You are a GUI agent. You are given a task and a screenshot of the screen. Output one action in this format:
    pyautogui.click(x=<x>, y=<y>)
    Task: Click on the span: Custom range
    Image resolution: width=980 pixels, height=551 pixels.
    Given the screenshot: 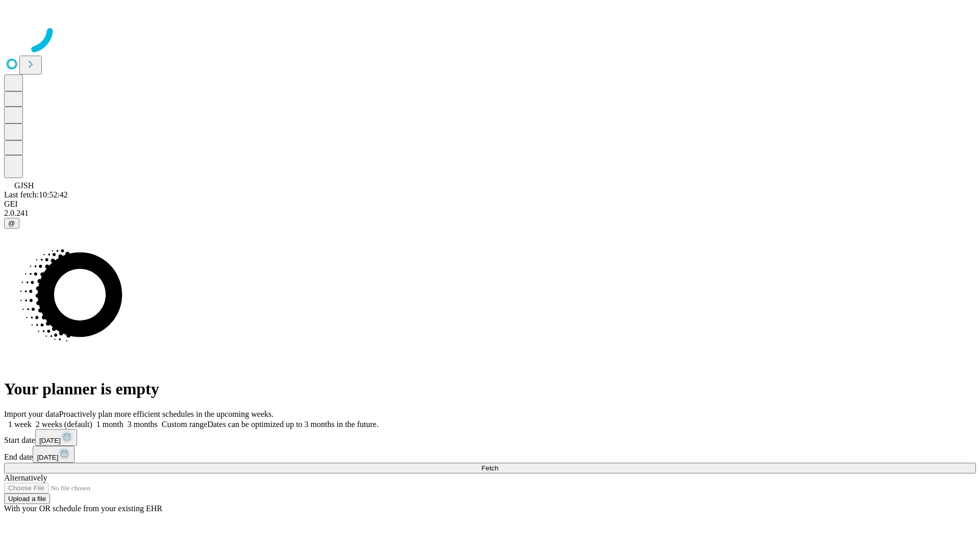 What is the action you would take?
    pyautogui.click(x=184, y=424)
    